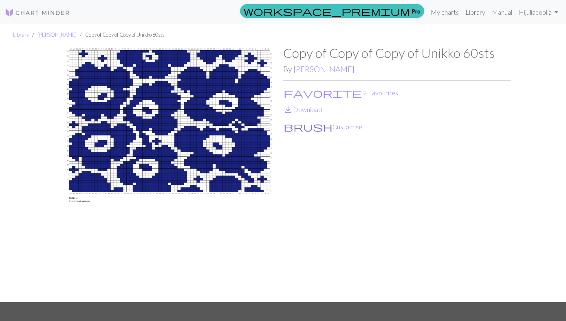  What do you see at coordinates (341, 93) in the screenshot?
I see `button: Favourite 2 Favourites` at bounding box center [341, 93].